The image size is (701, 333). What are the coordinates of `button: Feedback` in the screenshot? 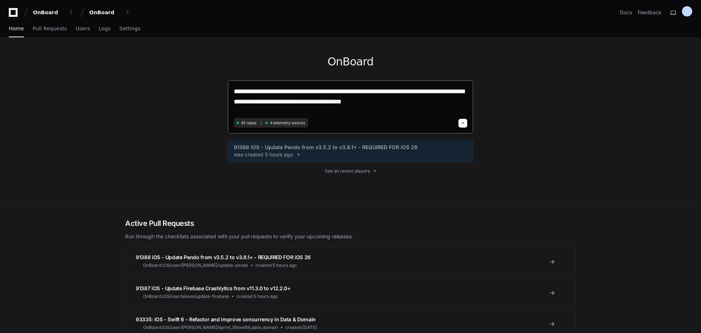 It's located at (650, 12).